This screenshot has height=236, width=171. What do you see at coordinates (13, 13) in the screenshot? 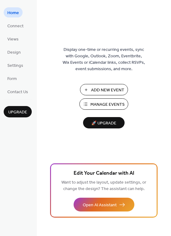
I see `span: Home` at bounding box center [13, 13].